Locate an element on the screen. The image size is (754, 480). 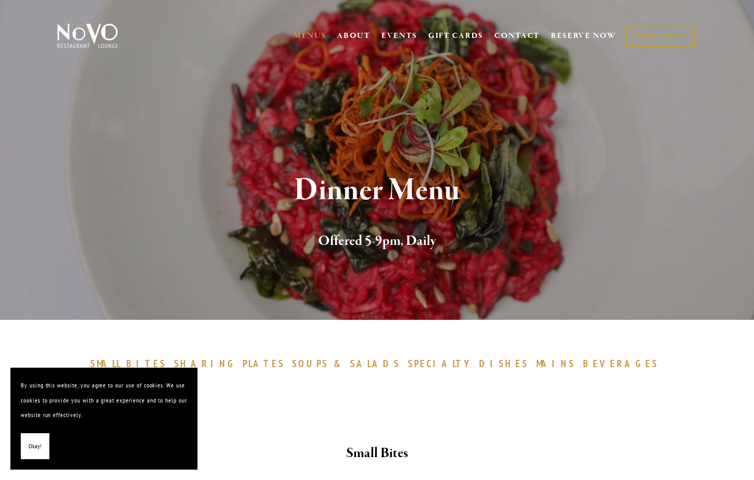
span: PLATES is located at coordinates (264, 363).